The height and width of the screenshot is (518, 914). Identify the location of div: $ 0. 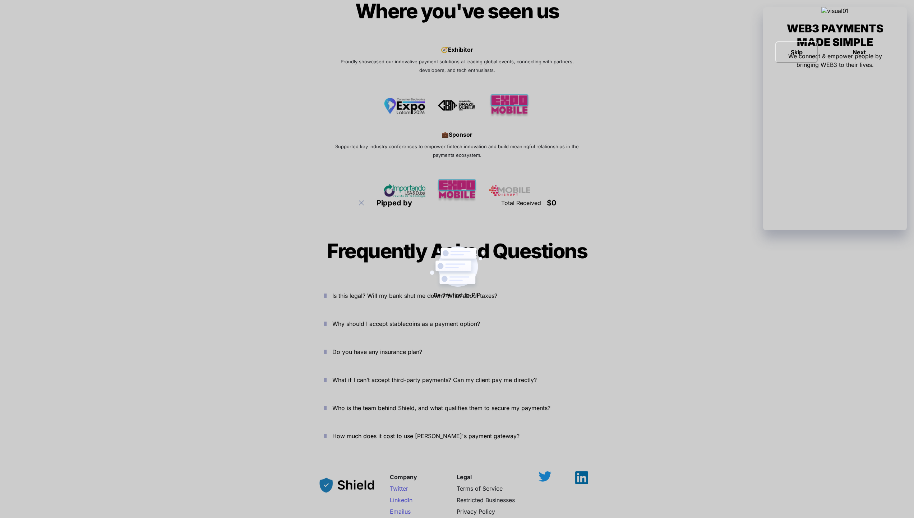
(552, 203).